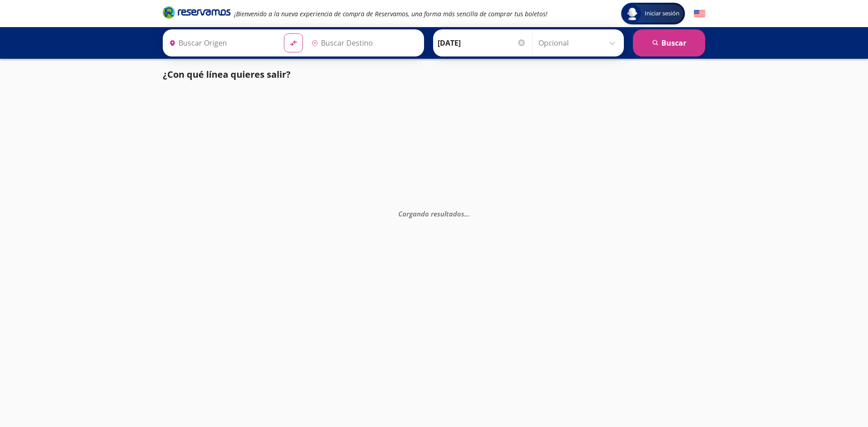 The image size is (868, 427). Describe the element at coordinates (391, 13) in the screenshot. I see `em: ¡Bienvenido a la nueva experiencia de compra de Reservamos, una forma más sencilla de comprar tus...` at that location.